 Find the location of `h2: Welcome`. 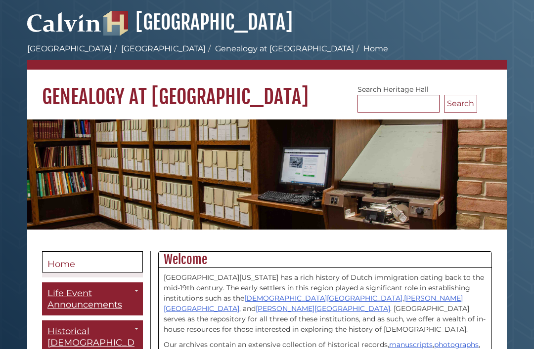

h2: Welcome is located at coordinates (325, 260).